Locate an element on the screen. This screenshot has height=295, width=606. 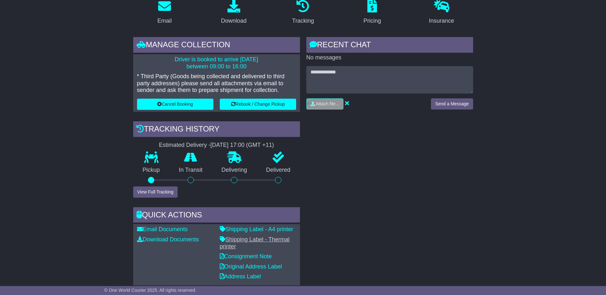
span: © One World Courier 2025. All rights reserved. is located at coordinates (150, 290).